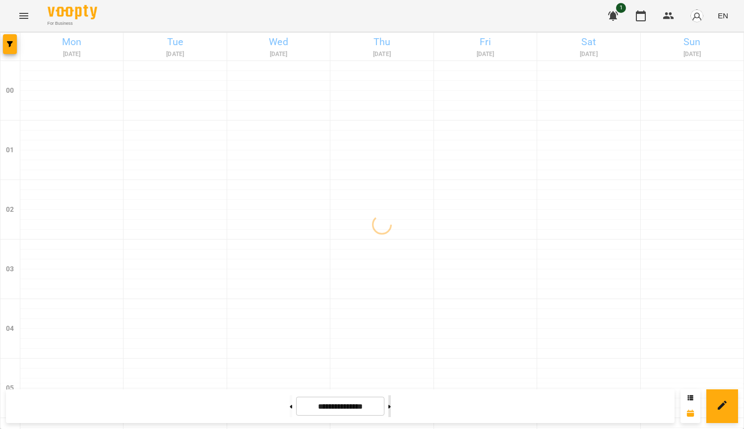  What do you see at coordinates (696, 16) in the screenshot?
I see `img: avatar_s.png` at bounding box center [696, 16].